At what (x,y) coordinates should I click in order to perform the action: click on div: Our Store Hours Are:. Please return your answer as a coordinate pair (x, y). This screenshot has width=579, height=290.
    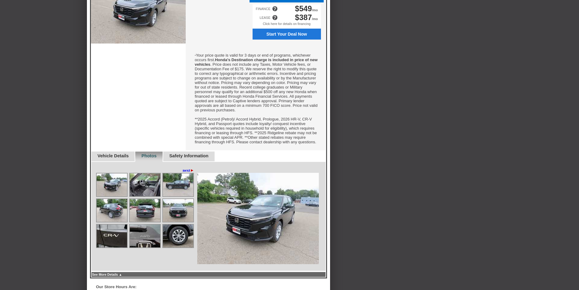
    Looking at the image, I should click on (140, 286).